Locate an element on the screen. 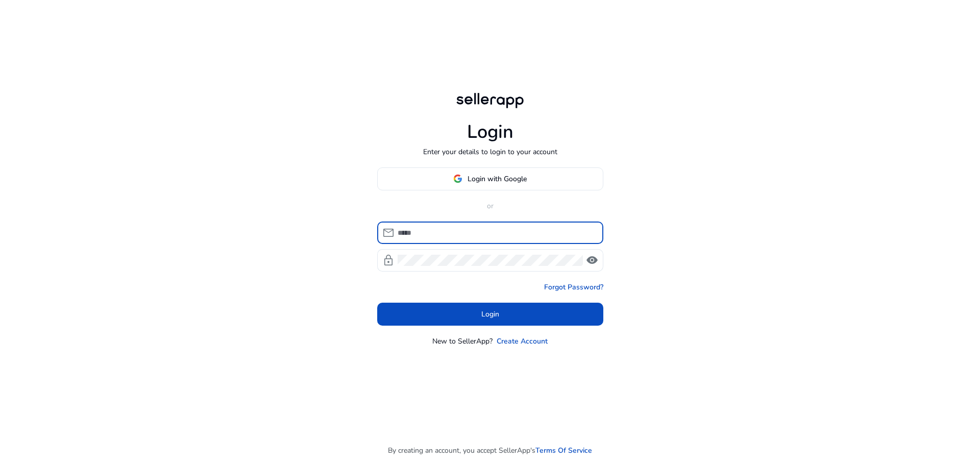  h1: Login is located at coordinates (490, 131).